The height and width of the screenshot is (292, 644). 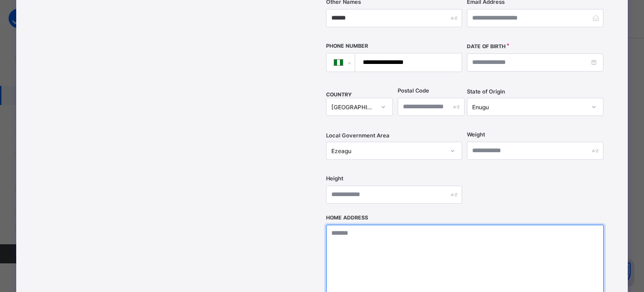 I want to click on label: Postal Code, so click(x=413, y=91).